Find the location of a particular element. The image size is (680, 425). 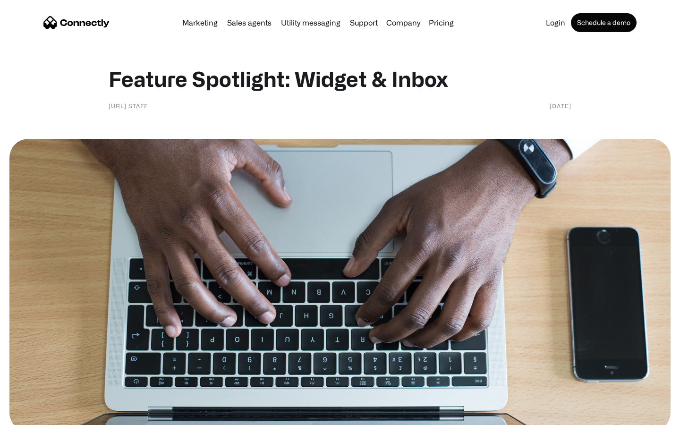

a: Sales agents is located at coordinates (249, 23).